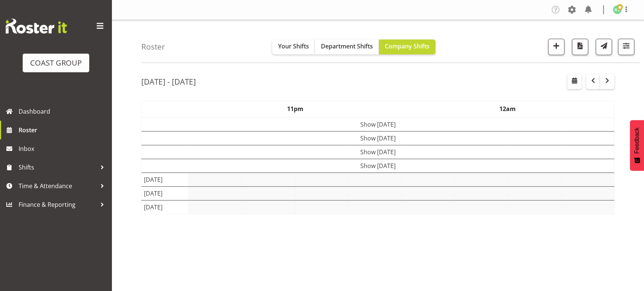 The image size is (644, 291). What do you see at coordinates (637, 141) in the screenshot?
I see `span: Feedback` at bounding box center [637, 141].